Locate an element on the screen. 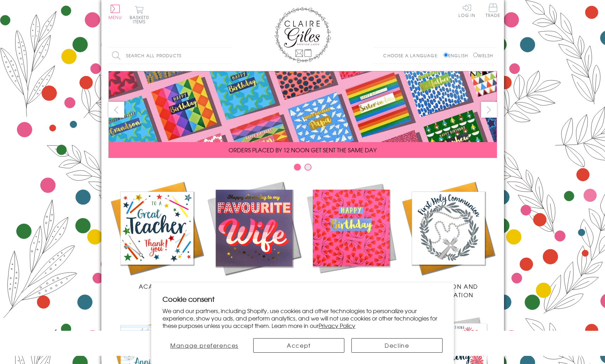 The height and width of the screenshot is (364, 605). button: Manage preferences is located at coordinates (204, 345).